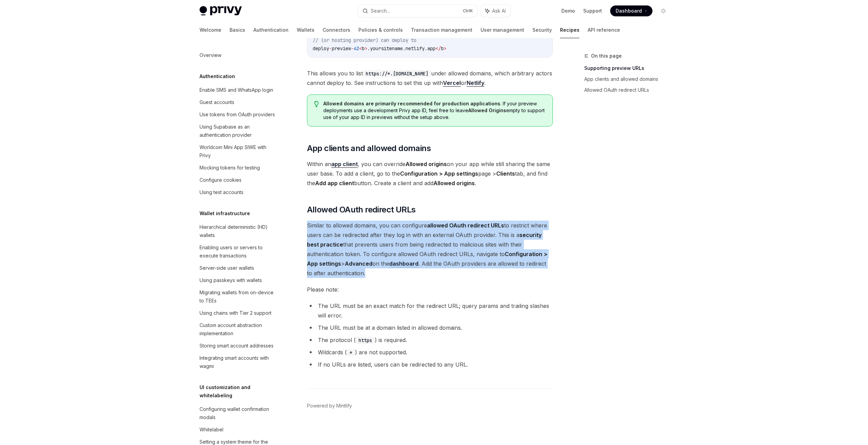 Image resolution: width=868 pixels, height=445 pixels. What do you see at coordinates (238, 362) in the screenshot?
I see `a: Integrating smart accounts with wagmi` at bounding box center [238, 362].